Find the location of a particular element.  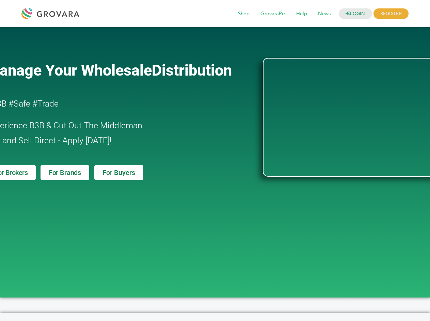

span: Help is located at coordinates (302, 14).